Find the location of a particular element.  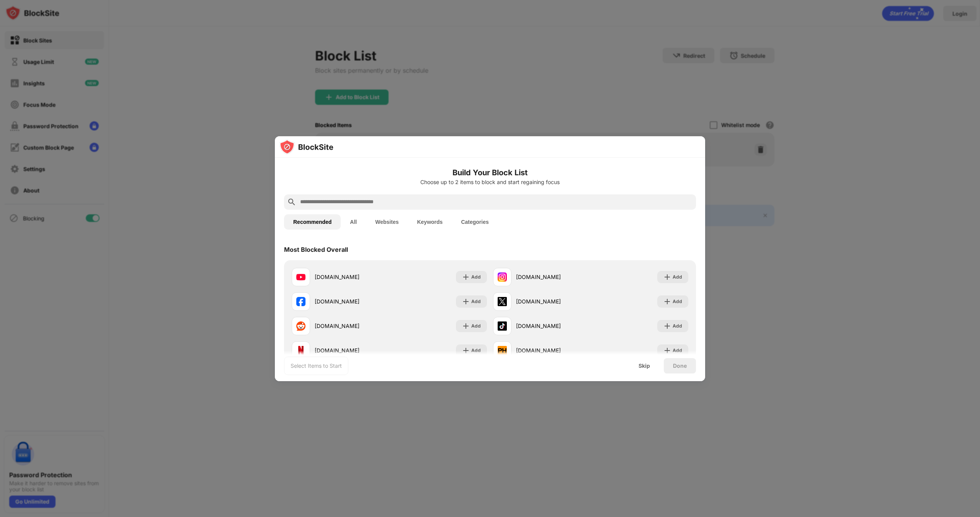

div: Skip is located at coordinates (645, 366).